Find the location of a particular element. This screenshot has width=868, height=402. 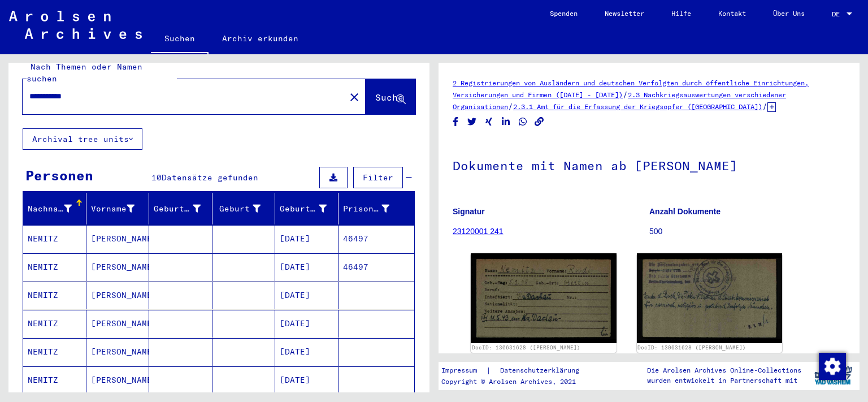

img: yv_logo.png is located at coordinates (833, 375).